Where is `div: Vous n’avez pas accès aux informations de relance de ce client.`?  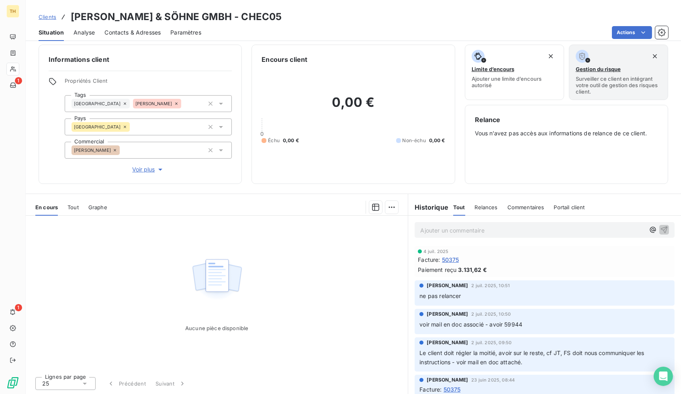
div: Vous n’avez pas accès aux informations de relance de ce client. is located at coordinates (567, 144).